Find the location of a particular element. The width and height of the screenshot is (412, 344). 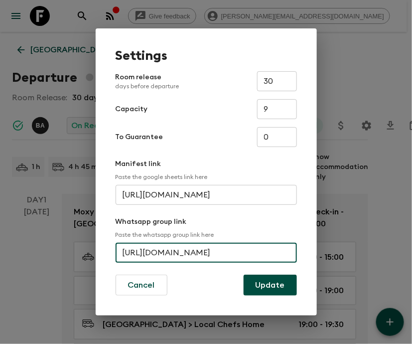

input: e.g. 4 is located at coordinates (277, 137).